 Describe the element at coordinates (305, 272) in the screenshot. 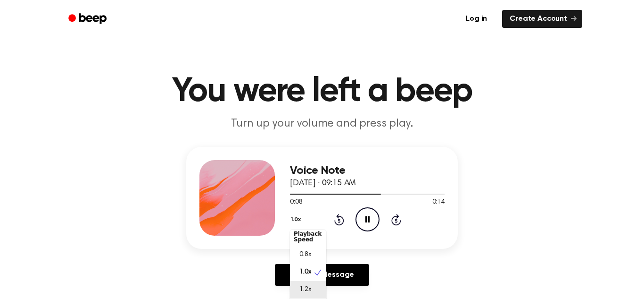

I see `span: 1.0x` at that location.